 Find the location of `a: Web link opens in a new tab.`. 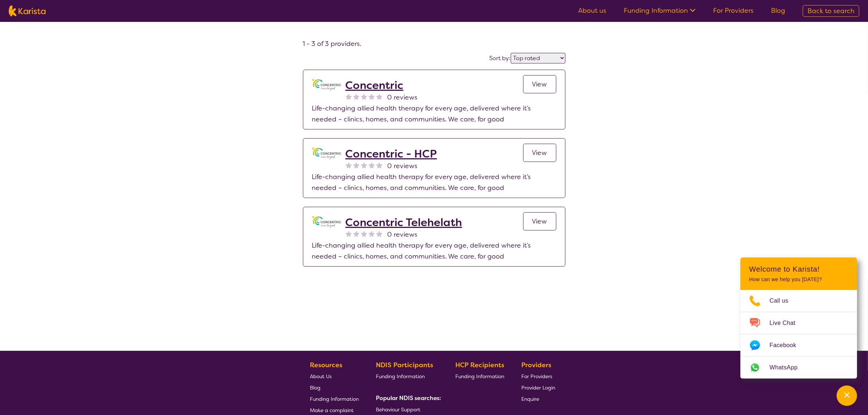

a: Web link opens in a new tab. is located at coordinates (798, 368).